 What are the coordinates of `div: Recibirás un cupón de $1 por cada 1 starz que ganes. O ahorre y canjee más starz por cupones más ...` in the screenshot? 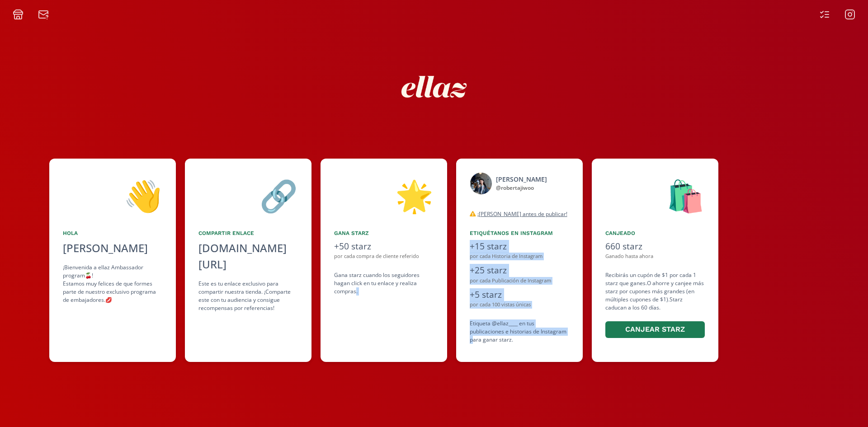 It's located at (655, 305).